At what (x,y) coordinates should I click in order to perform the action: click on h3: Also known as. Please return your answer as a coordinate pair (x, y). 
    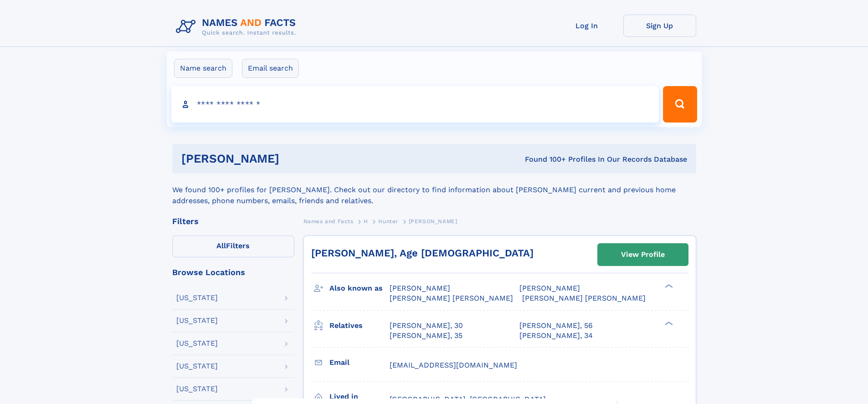
    Looking at the image, I should click on (360, 288).